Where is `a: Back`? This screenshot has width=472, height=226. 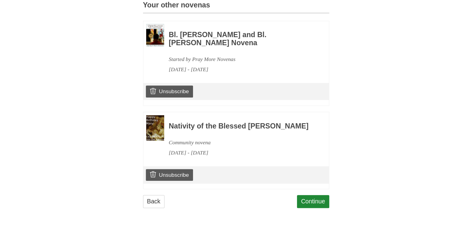
a: Back is located at coordinates (153, 202).